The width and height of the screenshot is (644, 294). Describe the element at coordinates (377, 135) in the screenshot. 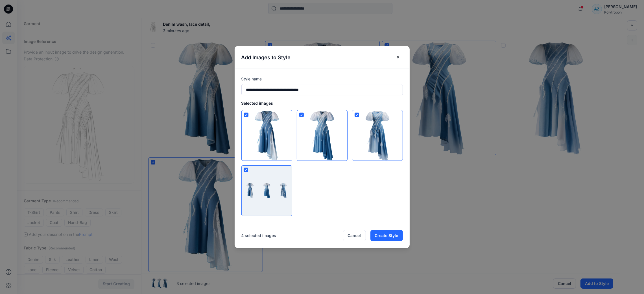

I see `img: 2.png` at that location.